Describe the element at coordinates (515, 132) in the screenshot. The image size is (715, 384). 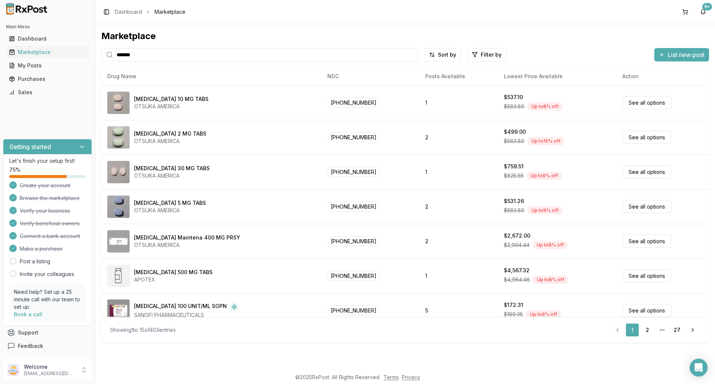
I see `div: $499.00` at that location.